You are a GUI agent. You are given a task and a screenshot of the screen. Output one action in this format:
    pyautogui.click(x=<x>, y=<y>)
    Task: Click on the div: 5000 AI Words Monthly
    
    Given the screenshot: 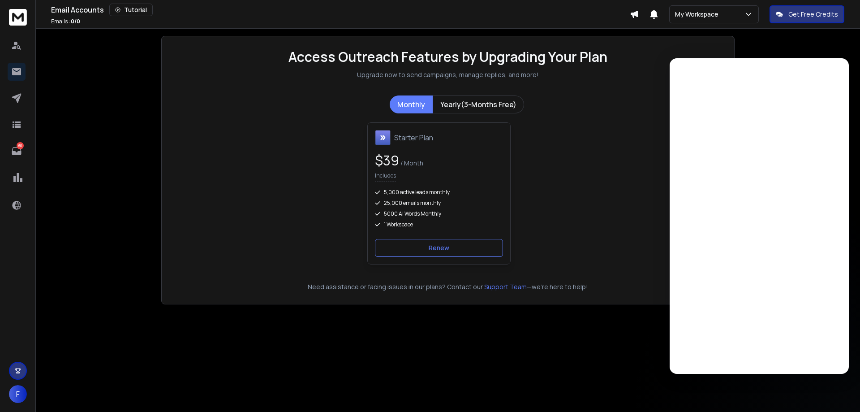 What is the action you would take?
    pyautogui.click(x=439, y=214)
    